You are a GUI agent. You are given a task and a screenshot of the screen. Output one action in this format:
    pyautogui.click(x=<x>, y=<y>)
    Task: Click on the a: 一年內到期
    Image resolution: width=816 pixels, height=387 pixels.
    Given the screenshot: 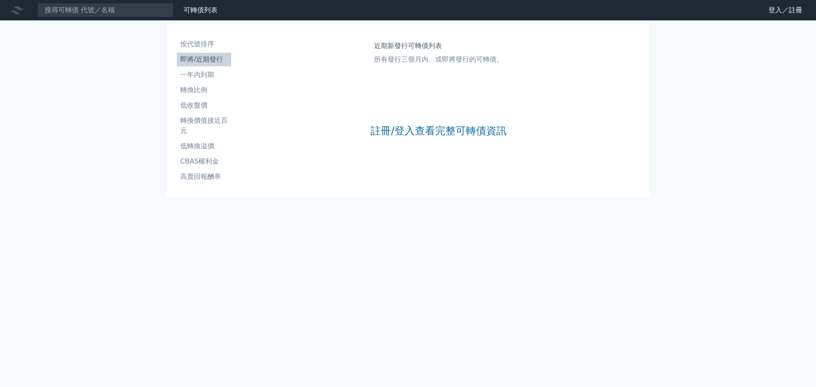 What is the action you would take?
    pyautogui.click(x=204, y=75)
    